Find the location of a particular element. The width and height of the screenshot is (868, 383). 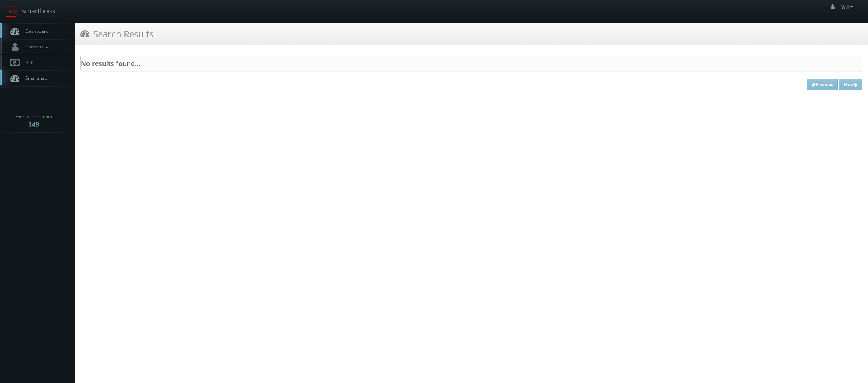

strong: 149 is located at coordinates (33, 124).